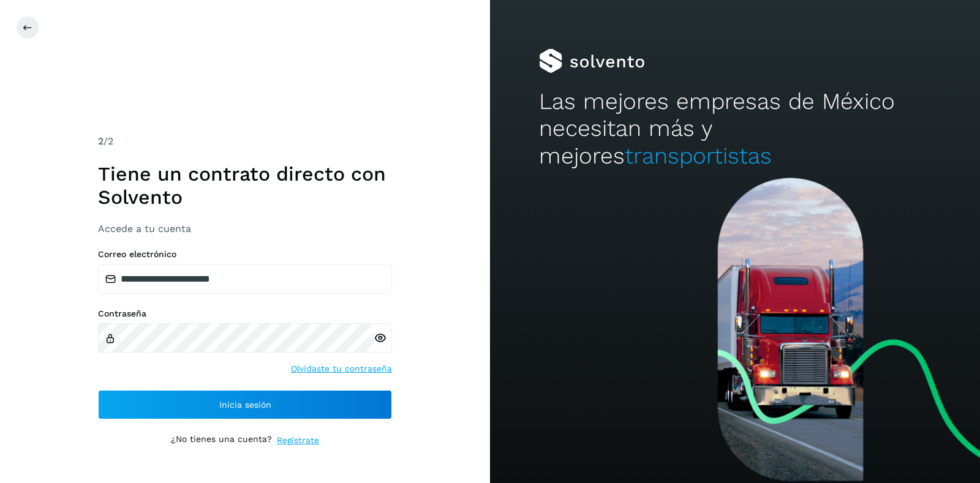 The width and height of the screenshot is (980, 483). I want to click on h1: Tiene un contrato directo con Solvento, so click(245, 185).